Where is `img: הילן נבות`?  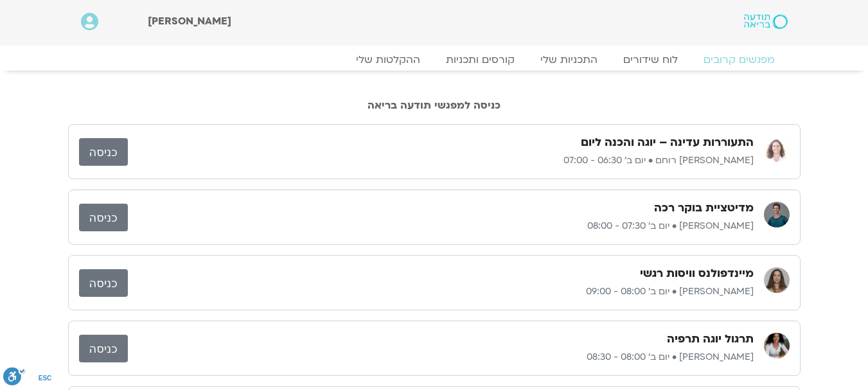 img: הילן נבות is located at coordinates (777, 280).